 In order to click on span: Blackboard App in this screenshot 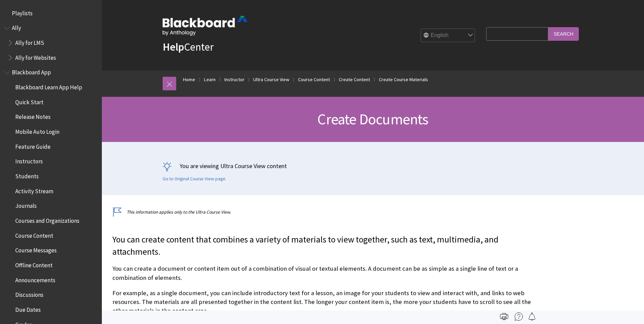, I will do `click(31, 71)`.